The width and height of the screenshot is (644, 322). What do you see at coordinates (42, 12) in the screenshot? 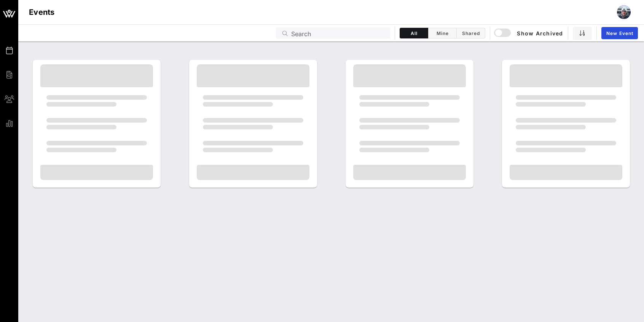
I see `h1: Events` at bounding box center [42, 12].